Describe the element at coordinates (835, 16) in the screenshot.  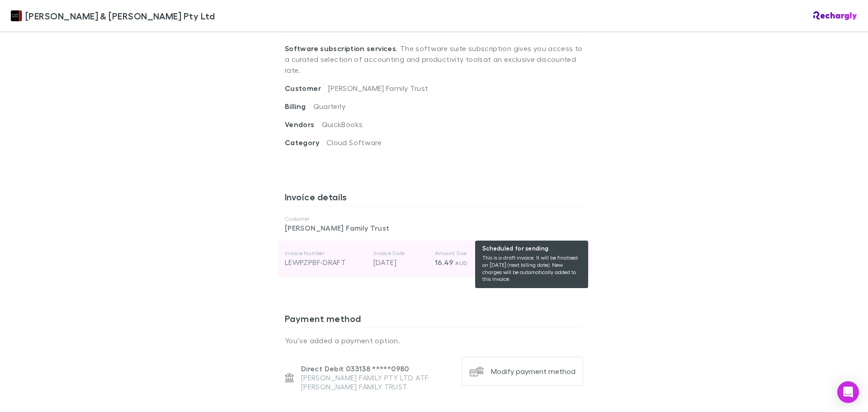
I see `img: Rechargly Logo` at that location.